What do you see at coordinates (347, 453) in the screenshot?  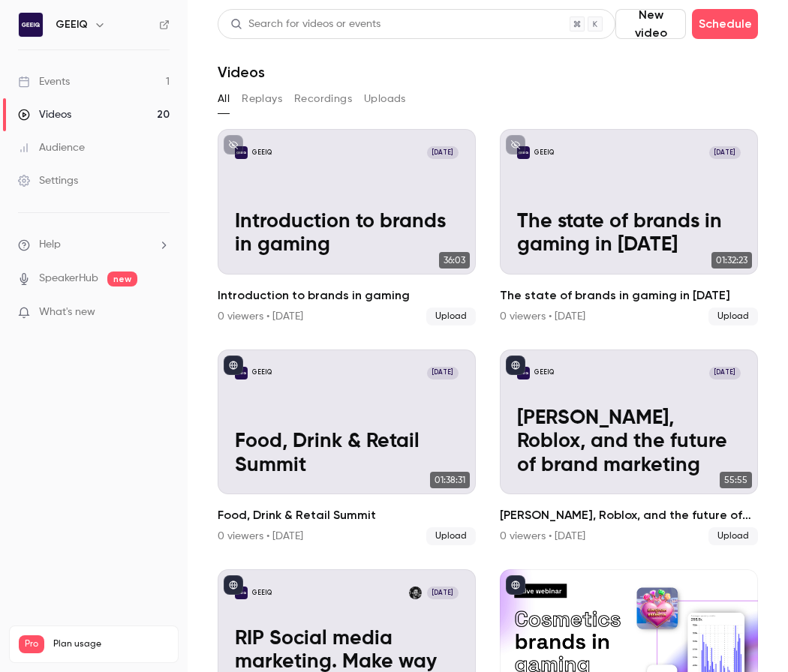 I see `p: Food, Drink & Retail Summit` at bounding box center [347, 453].